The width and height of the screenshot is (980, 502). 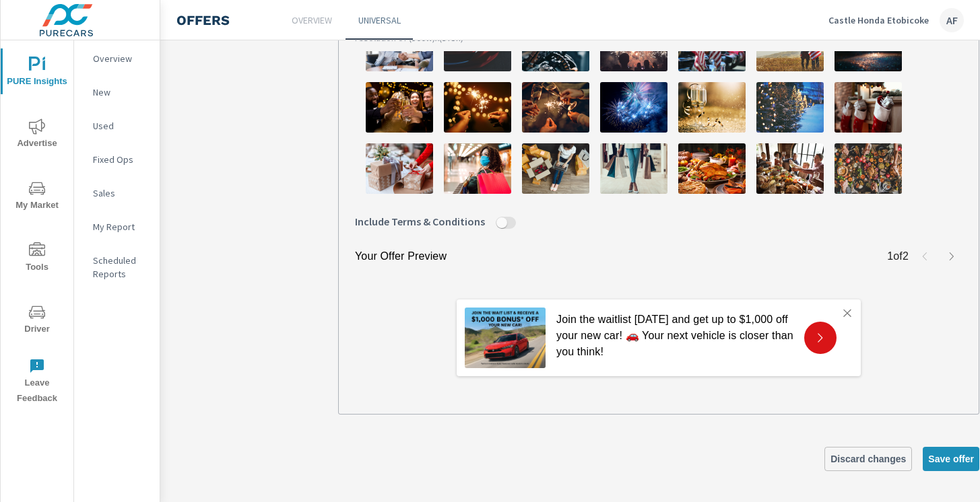 What do you see at coordinates (37, 258) in the screenshot?
I see `span: Tools` at bounding box center [37, 258].